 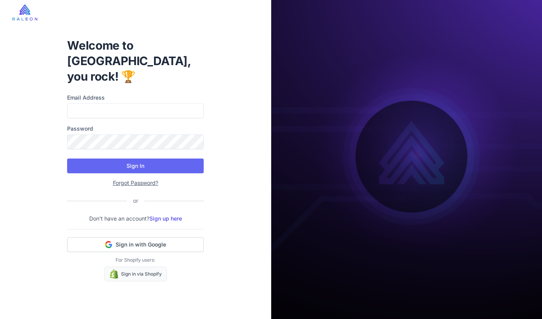 I want to click on button: Sign In, so click(x=135, y=166).